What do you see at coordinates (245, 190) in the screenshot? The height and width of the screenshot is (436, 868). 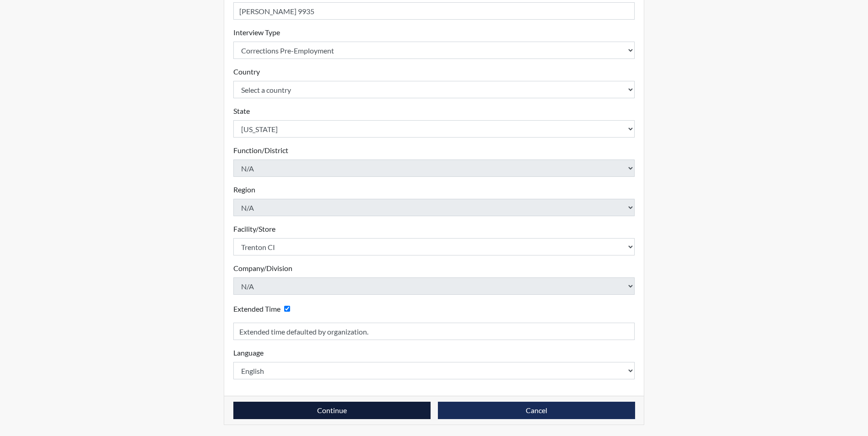 I see `label: Region` at bounding box center [245, 190].